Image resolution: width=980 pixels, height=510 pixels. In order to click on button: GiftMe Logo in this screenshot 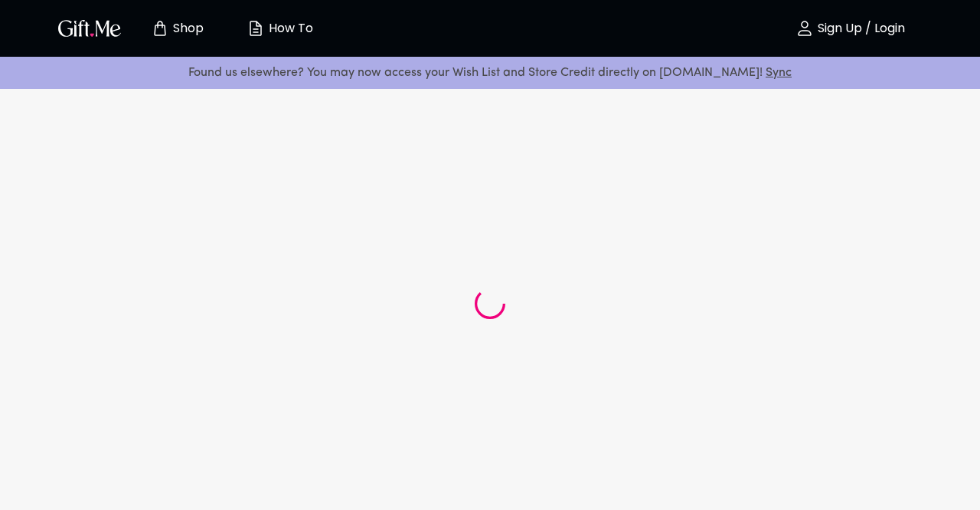, I will do `click(89, 29)`.